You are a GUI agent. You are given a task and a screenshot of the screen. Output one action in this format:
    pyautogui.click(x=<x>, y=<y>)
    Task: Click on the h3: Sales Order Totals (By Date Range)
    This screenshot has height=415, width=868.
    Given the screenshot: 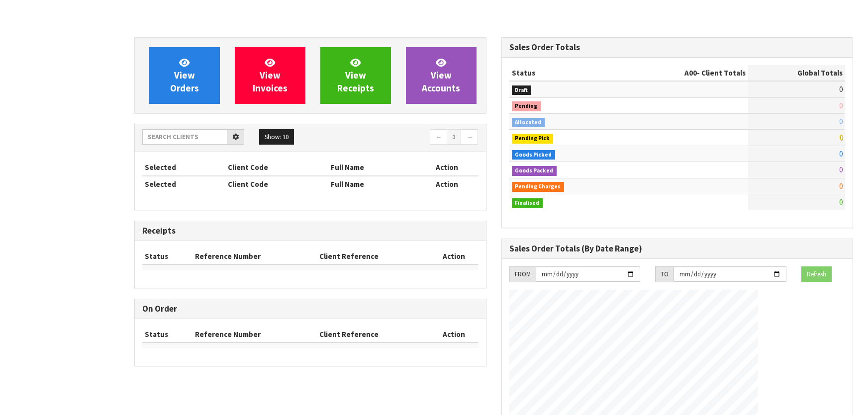 What is the action you would take?
    pyautogui.click(x=677, y=249)
    